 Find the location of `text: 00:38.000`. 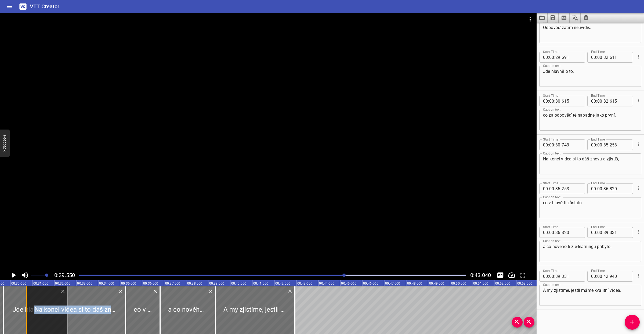

text: 00:38.000 is located at coordinates (194, 284).